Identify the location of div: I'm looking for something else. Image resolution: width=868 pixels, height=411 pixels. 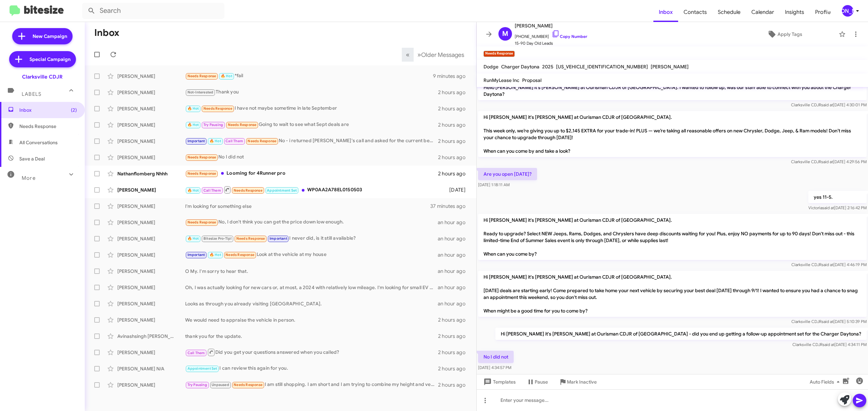
(307, 206).